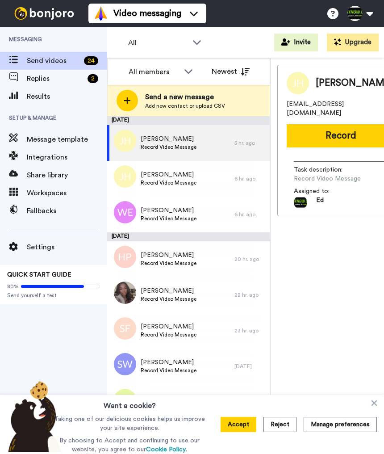 This screenshot has height=454, width=384. I want to click on div: 5 hr. ago, so click(250, 143).